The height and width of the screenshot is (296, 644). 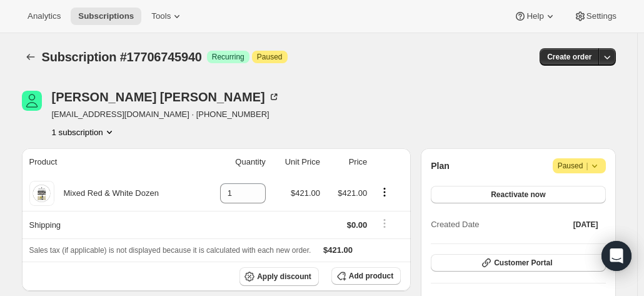 I want to click on span: Customer Portal, so click(x=523, y=263).